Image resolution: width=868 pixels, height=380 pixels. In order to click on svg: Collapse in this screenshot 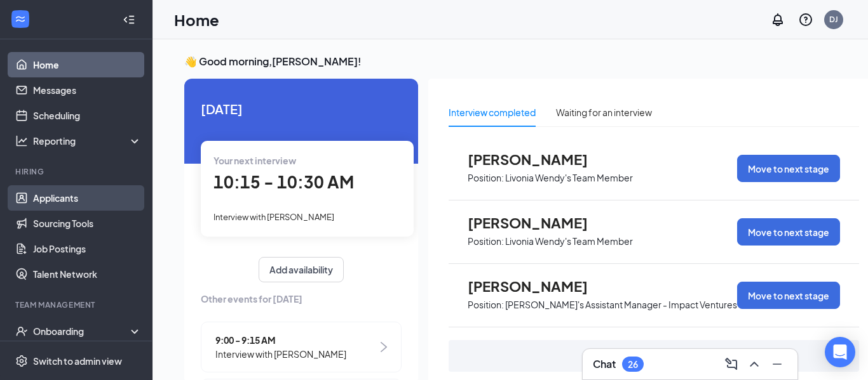, I will do `click(129, 20)`.